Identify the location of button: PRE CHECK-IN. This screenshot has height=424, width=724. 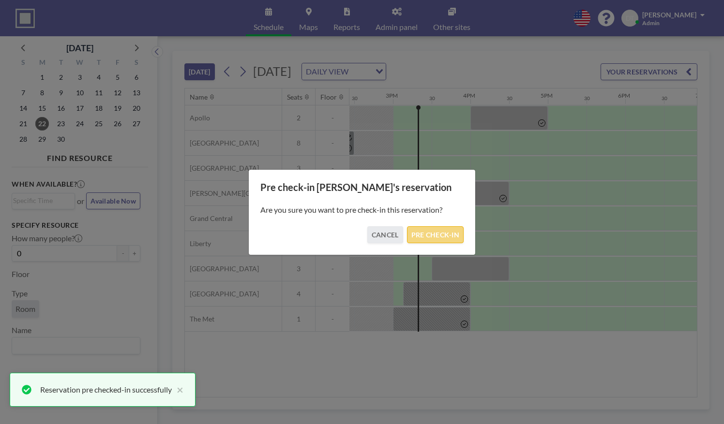
(435, 235).